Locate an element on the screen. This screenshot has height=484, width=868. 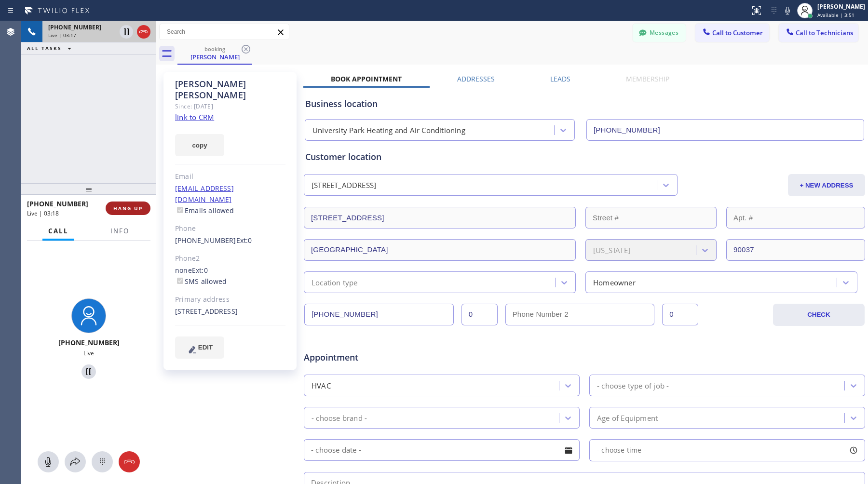
span: Call to Technicians is located at coordinates (824, 33).